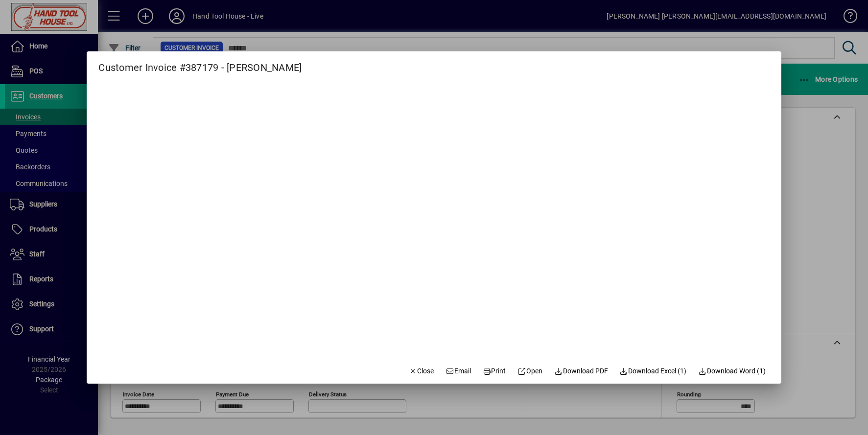  Describe the element at coordinates (421, 371) in the screenshot. I see `span: Close` at that location.